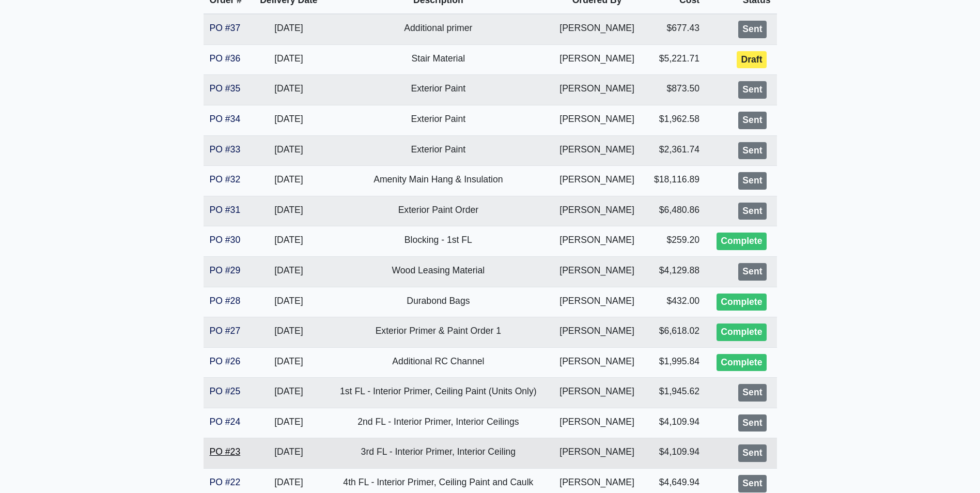  What do you see at coordinates (674, 302) in the screenshot?
I see `td: $432.00` at bounding box center [674, 302].